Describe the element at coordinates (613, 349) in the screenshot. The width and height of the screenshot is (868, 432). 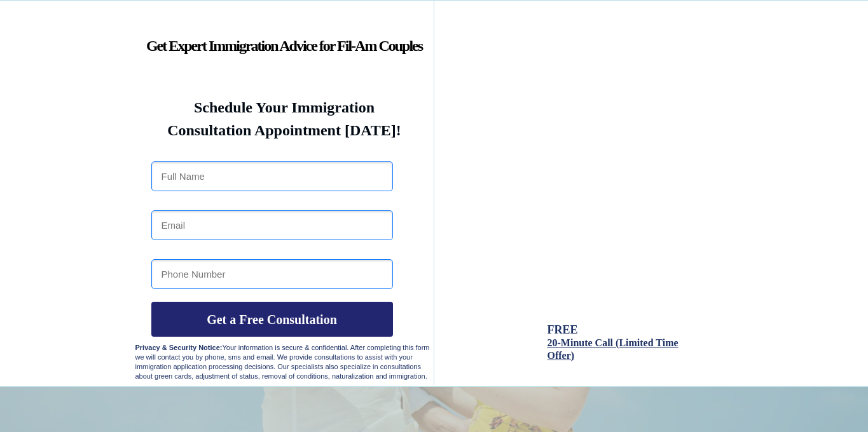
I see `span: 20-Minute Call (Limited Time Offer)` at that location.